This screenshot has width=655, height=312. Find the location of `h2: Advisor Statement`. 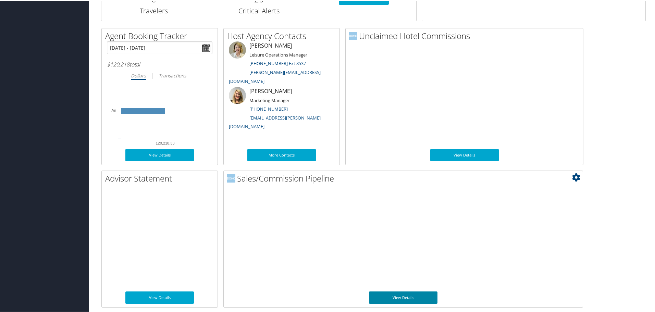

h2: Advisor Statement is located at coordinates (161, 178).